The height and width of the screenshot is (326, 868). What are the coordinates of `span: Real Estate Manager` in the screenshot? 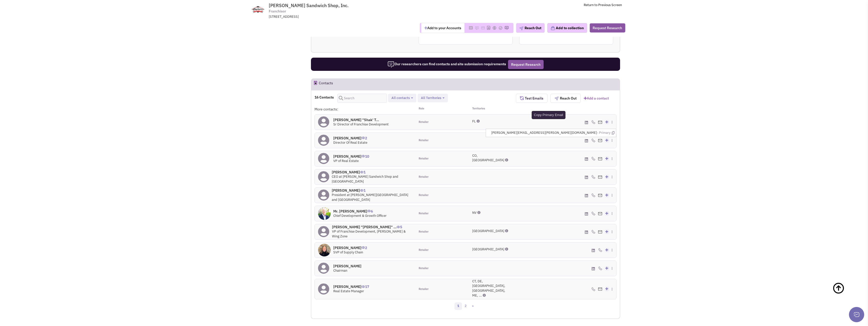 It's located at (349, 291).